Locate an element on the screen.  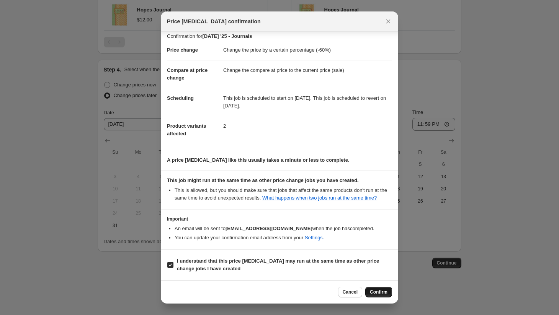
li: An email will be sent to when the job has completed . is located at coordinates (283, 229).